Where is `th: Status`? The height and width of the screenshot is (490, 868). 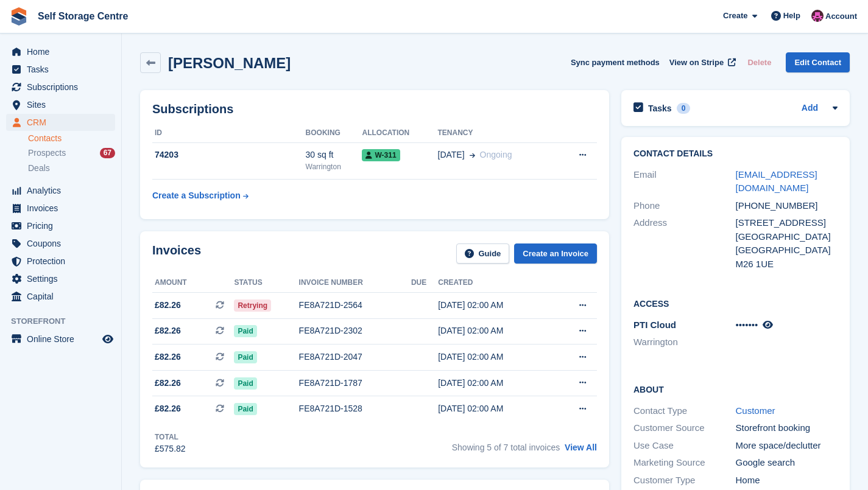 th: Status is located at coordinates (266, 283).